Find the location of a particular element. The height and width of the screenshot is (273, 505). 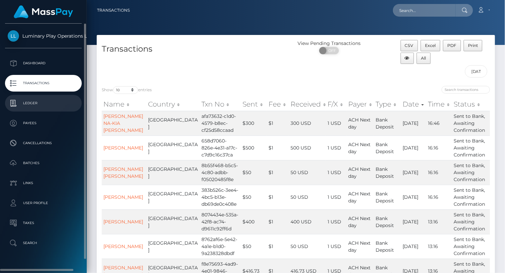

td: 8762af6e-5e42-4a1e-b1d0-9a238328dbdf is located at coordinates (220, 247).